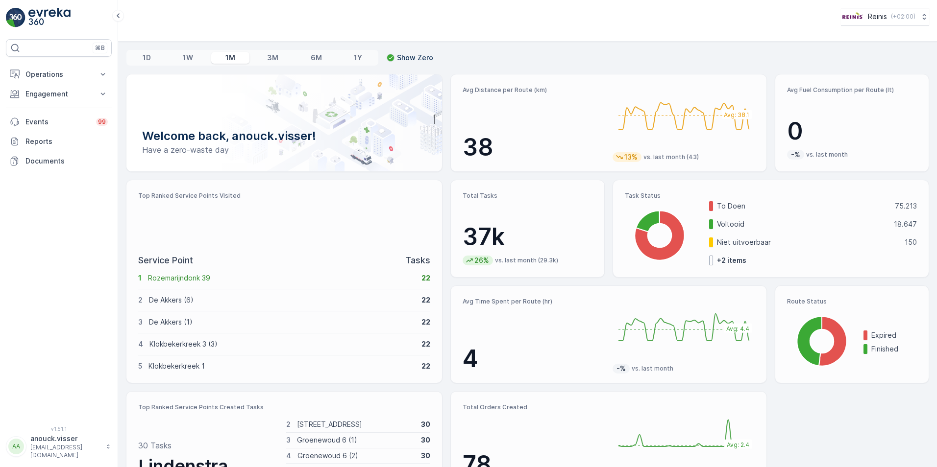  I want to click on p: 6M, so click(316, 58).